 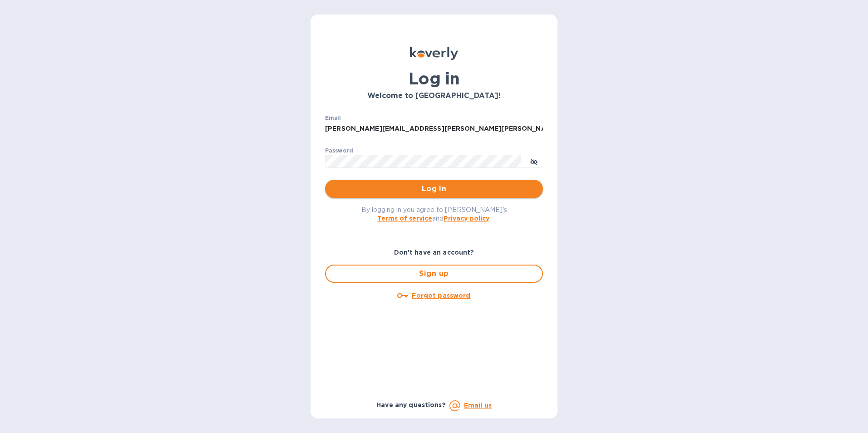 What do you see at coordinates (440, 296) in the screenshot?
I see `u: Forgot password` at bounding box center [440, 296].